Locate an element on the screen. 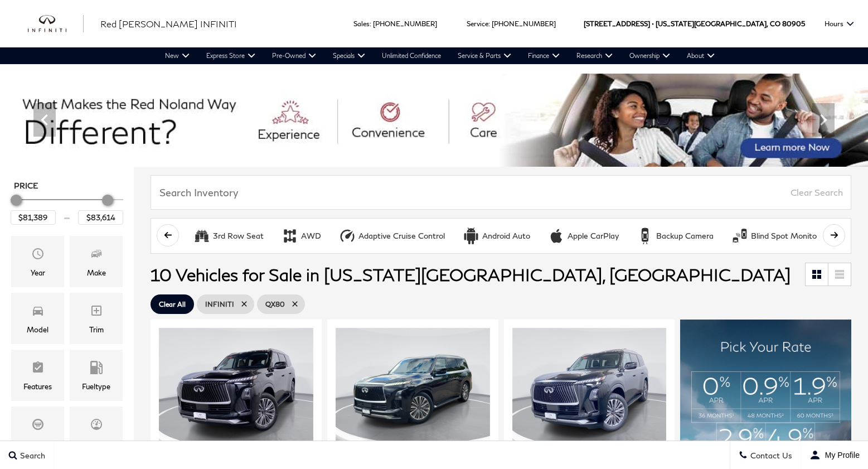  div: Make is located at coordinates (97, 272).